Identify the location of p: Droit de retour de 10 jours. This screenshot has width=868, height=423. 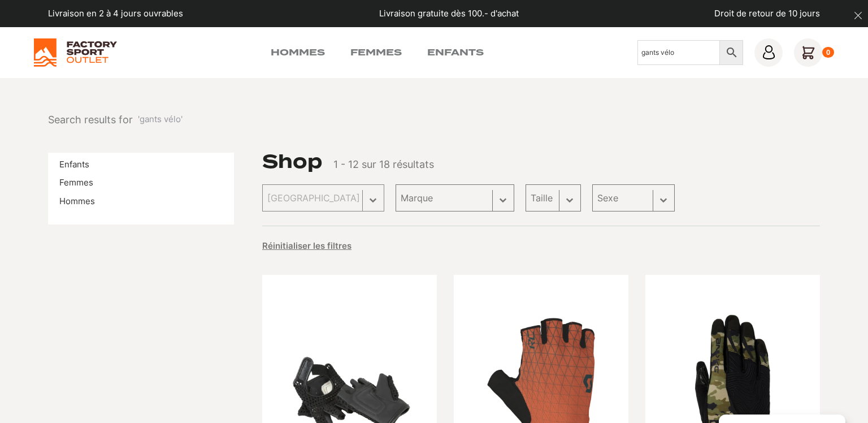
(767, 13).